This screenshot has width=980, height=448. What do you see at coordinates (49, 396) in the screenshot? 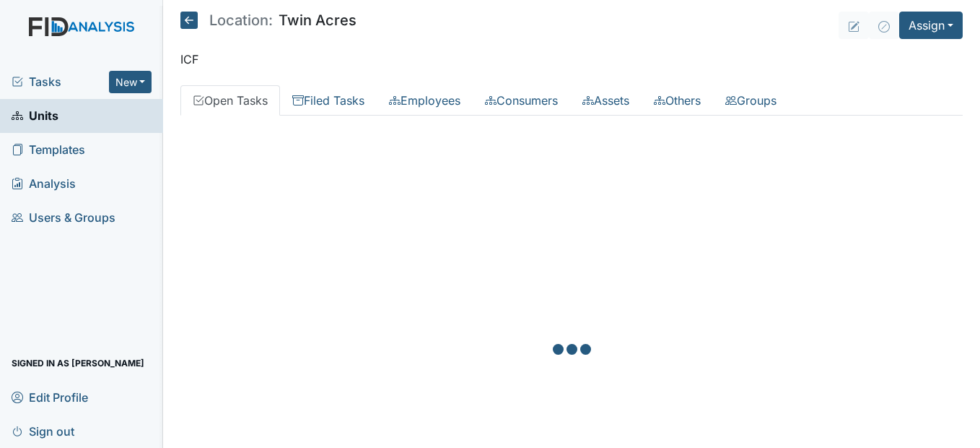
I see `span: Edit Profile` at bounding box center [49, 396].